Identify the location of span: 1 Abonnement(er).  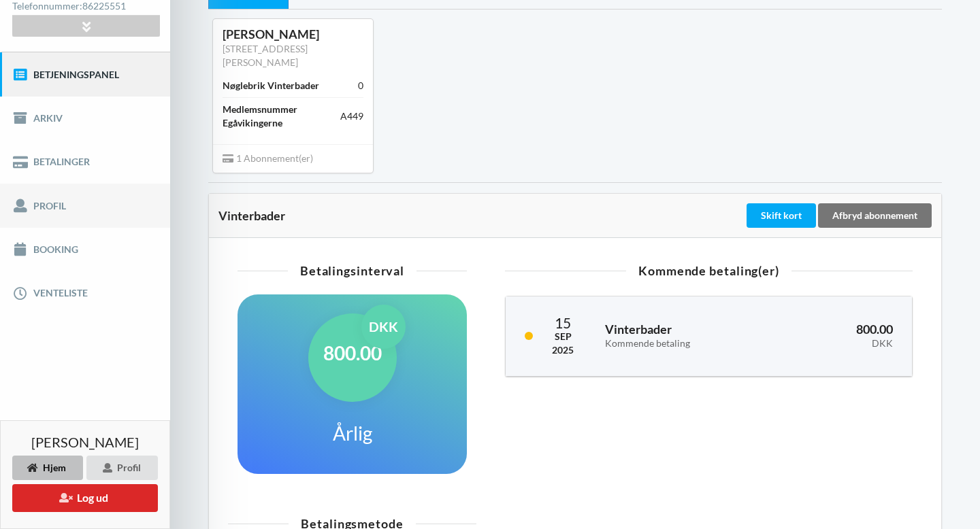
(268, 158).